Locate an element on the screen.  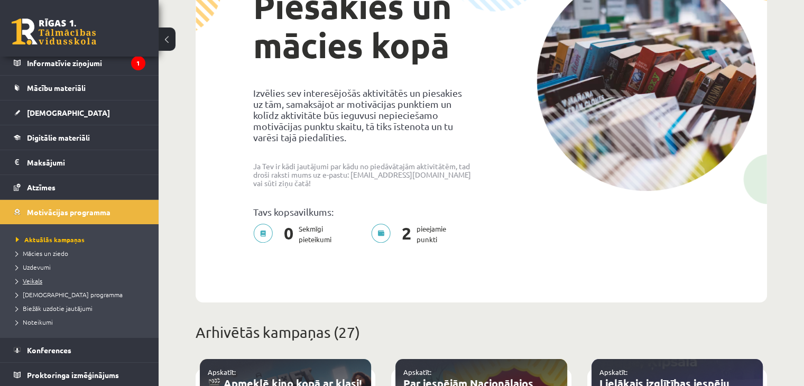
a: Motivācijas programma is located at coordinates (79, 212).